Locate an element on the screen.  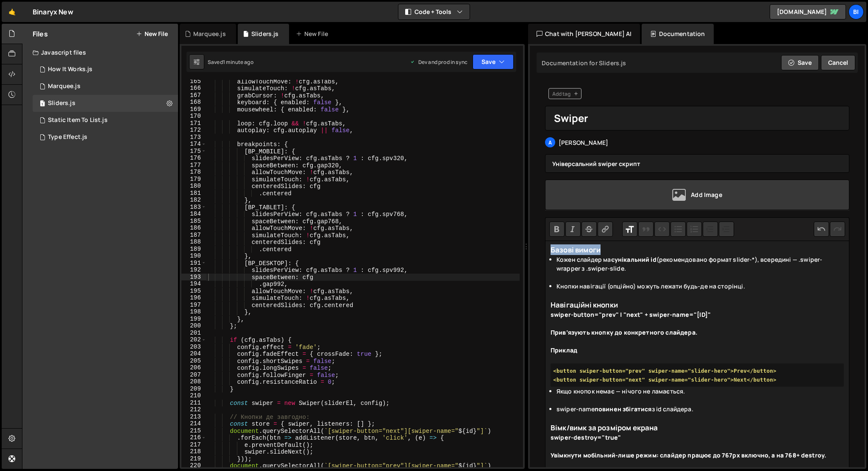
div: 165 is located at coordinates (194, 81).